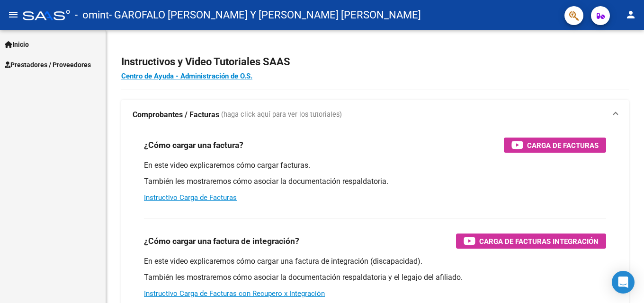 The height and width of the screenshot is (303, 644). I want to click on div: Open Intercom Messenger, so click(623, 282).